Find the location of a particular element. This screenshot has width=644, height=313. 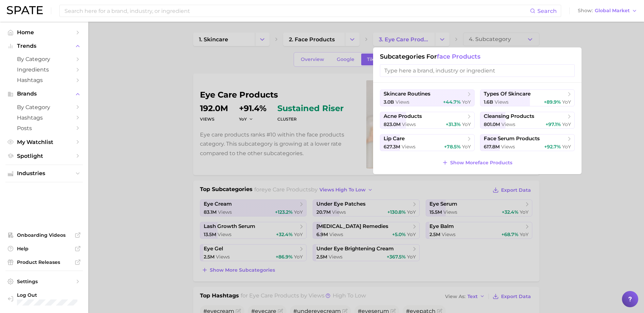

span: 1.6b is located at coordinates (489, 102).